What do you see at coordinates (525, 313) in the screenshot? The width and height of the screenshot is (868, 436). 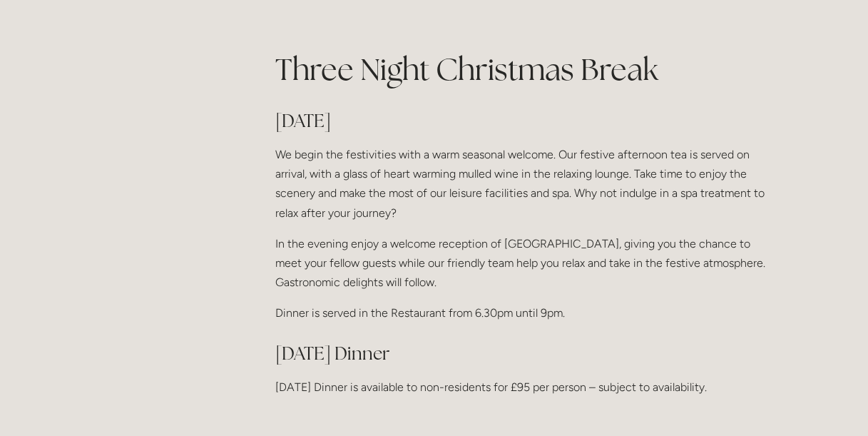 I see `p: Dinner is served in the Restaurant from 6.30pm until 9pm.` at bounding box center [525, 313].